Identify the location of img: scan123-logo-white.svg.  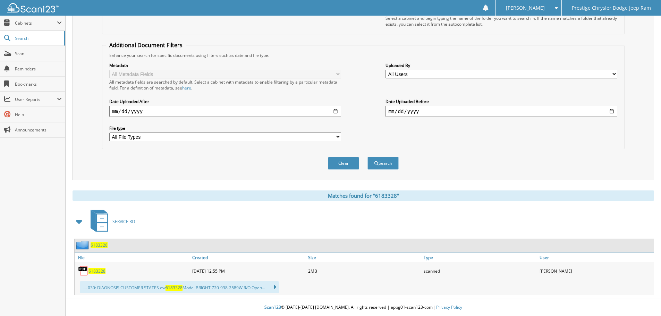
(33, 8).